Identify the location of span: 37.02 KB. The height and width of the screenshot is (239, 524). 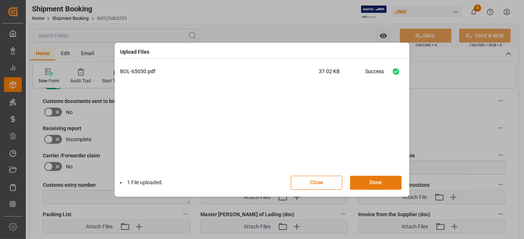
(342, 74).